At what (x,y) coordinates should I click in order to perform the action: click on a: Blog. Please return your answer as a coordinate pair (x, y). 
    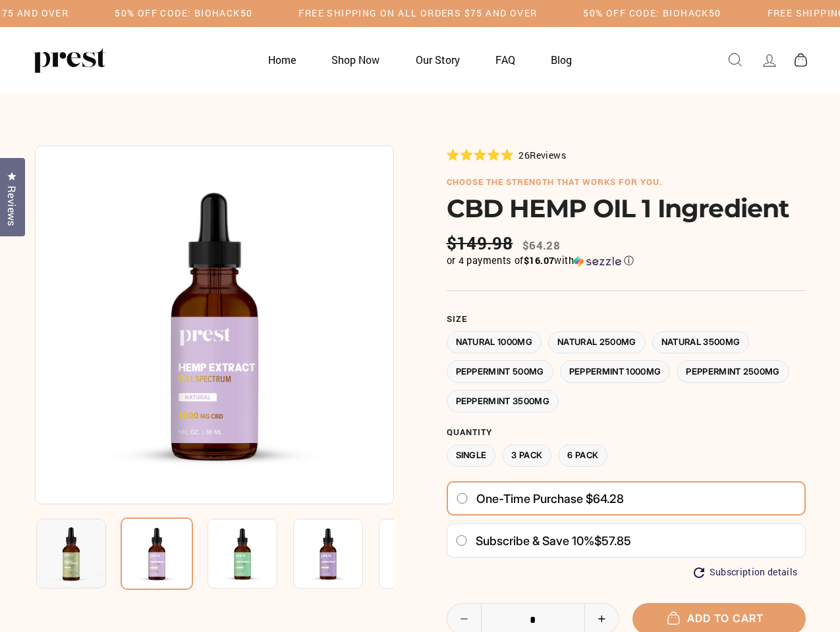
    Looking at the image, I should click on (561, 59).